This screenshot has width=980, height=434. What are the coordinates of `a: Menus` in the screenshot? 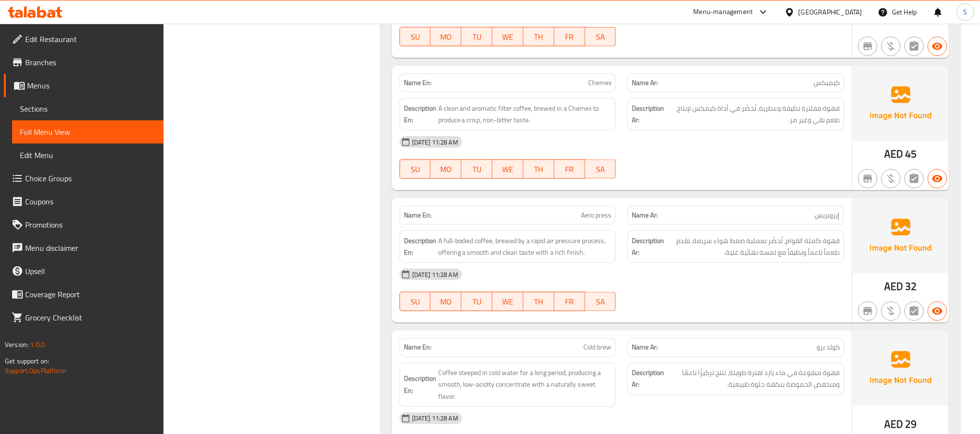 It's located at (83, 85).